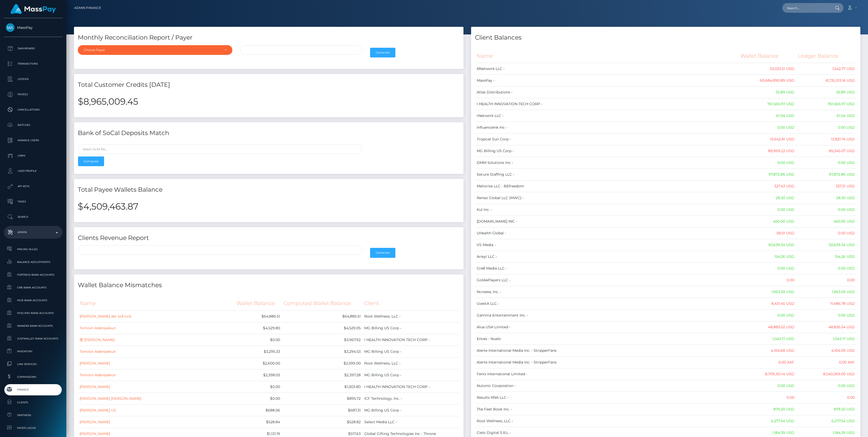 The image size is (868, 437). Describe the element at coordinates (33, 402) in the screenshot. I see `span: Clients` at that location.